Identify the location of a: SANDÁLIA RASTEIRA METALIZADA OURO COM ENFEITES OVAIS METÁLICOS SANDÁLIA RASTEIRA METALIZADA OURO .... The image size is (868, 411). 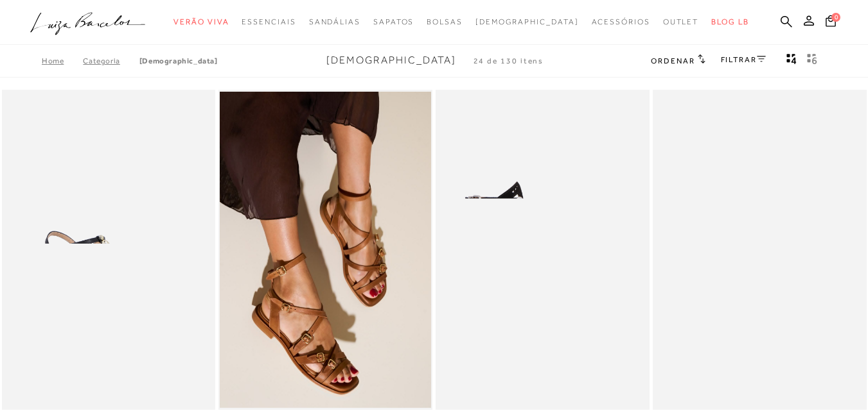
(759, 250).